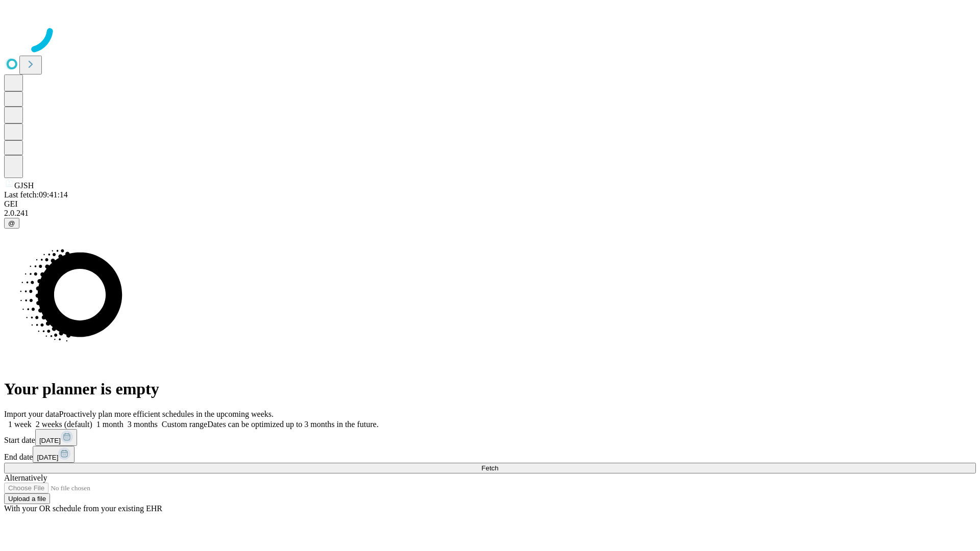  I want to click on div: End date, so click(490, 454).